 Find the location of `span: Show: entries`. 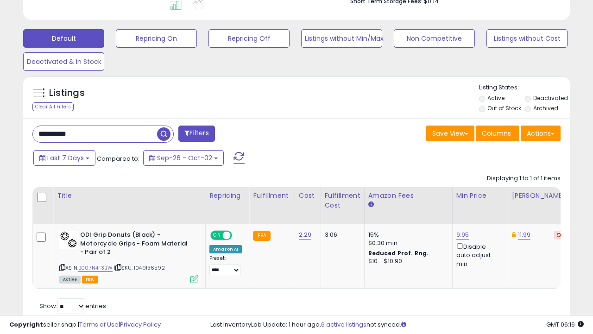

span: Show: entries is located at coordinates (73, 306).